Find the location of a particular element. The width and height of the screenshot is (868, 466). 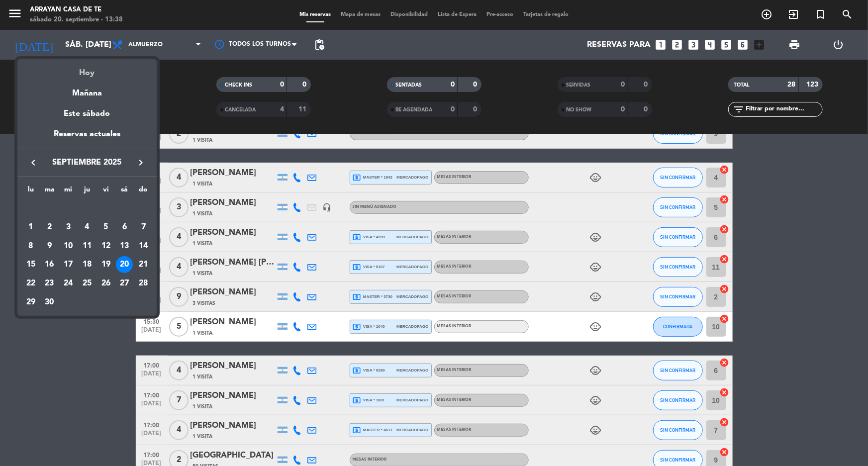

div: 17 is located at coordinates (68, 265).